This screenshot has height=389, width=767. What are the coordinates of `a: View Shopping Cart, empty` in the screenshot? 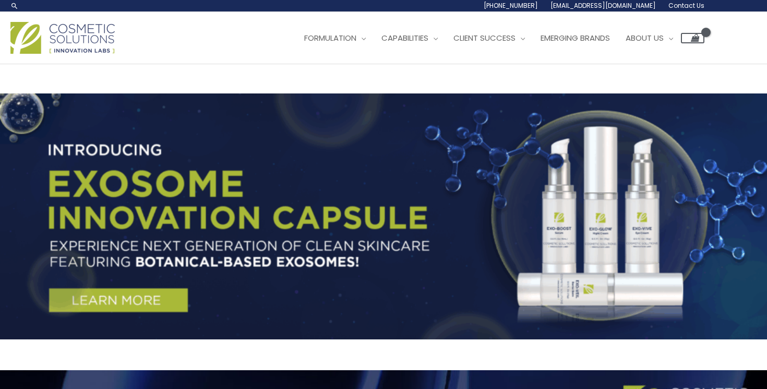 It's located at (692, 38).